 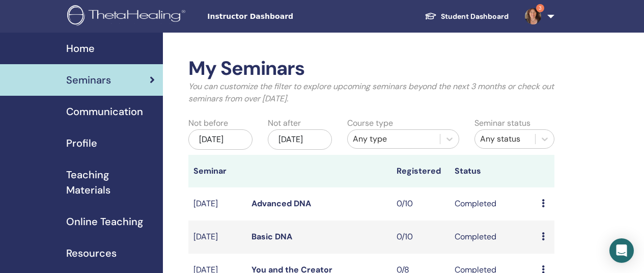 I want to click on span: Instructor Dashboard, so click(x=284, y=16).